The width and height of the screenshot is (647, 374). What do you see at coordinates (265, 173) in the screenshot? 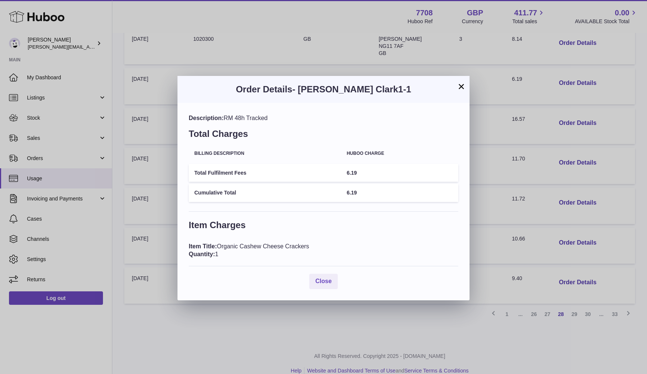
I see `td: Total Fulfilment Fees` at bounding box center [265, 173].